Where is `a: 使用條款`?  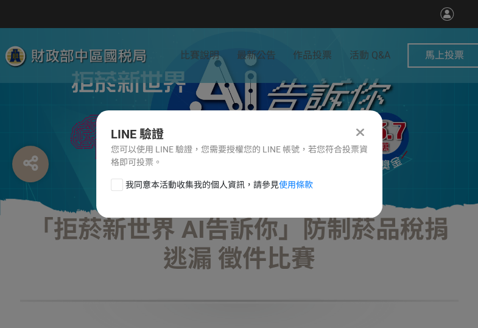 a: 使用條款 is located at coordinates (296, 185).